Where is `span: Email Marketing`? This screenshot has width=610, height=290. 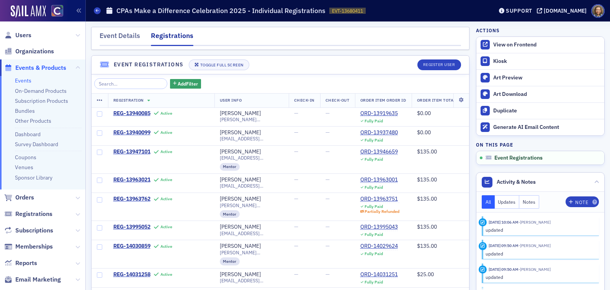
span: Email Marketing is located at coordinates (38, 279).